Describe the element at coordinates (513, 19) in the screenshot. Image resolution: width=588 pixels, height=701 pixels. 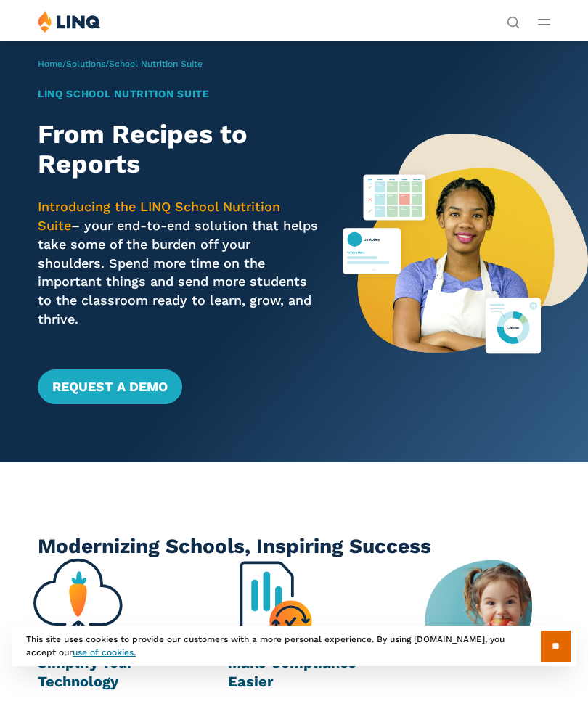
I see `nav: Utility Navigation` at that location.